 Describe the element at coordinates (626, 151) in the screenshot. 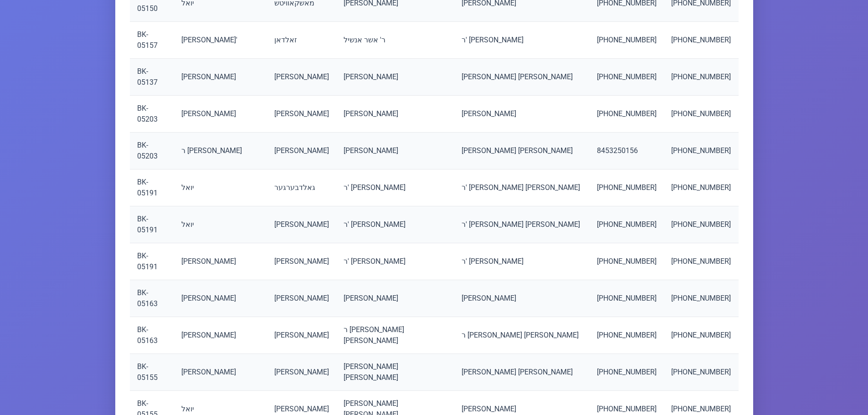

I see `td: 8453250156` at that location.